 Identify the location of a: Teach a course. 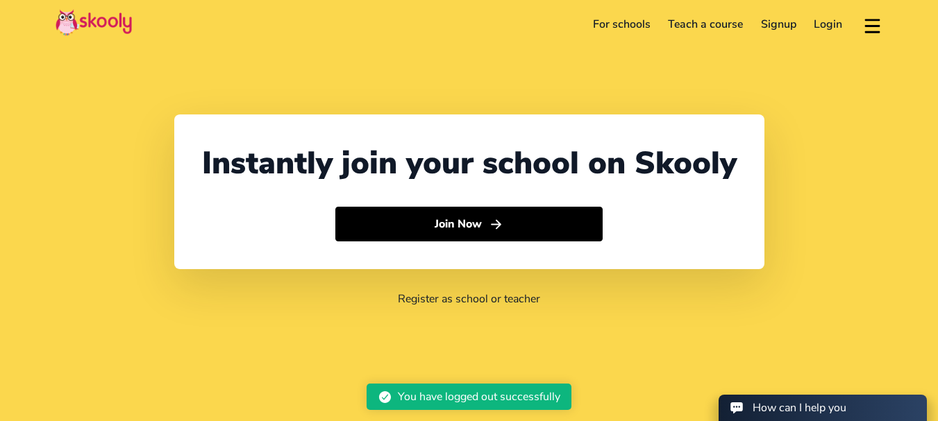
(705, 24).